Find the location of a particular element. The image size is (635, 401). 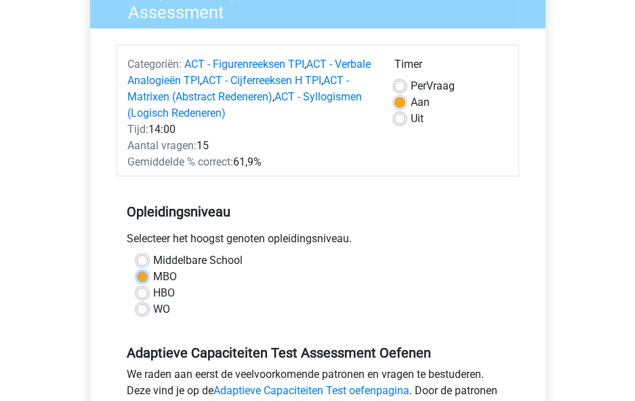

div: Selecteer het hoogst genoten opleidingsniveau. is located at coordinates (318, 241).